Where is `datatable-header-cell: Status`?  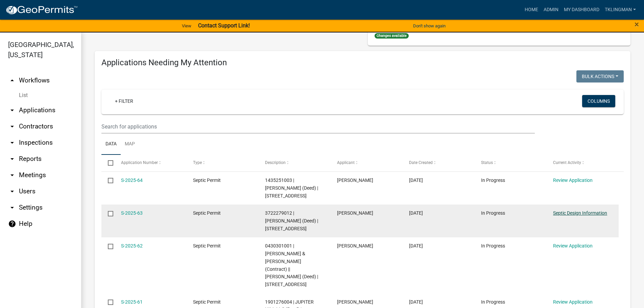
datatable-header-cell: Status is located at coordinates (510, 163).